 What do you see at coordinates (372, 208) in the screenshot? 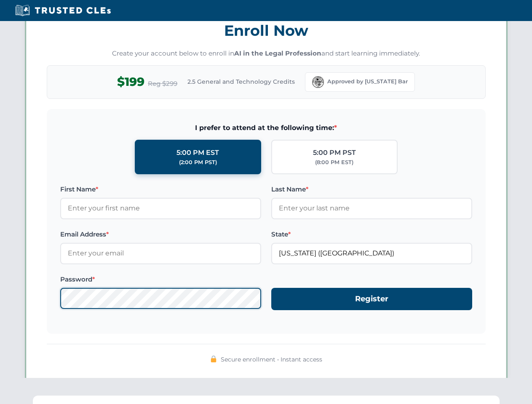
I see `input: Enter your last name` at bounding box center [372, 208].